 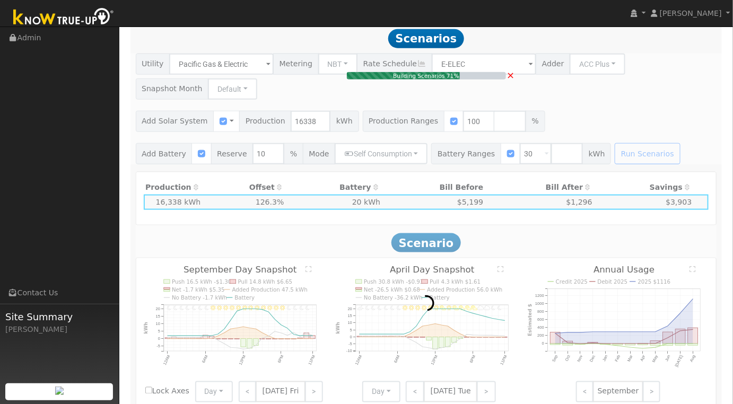 What do you see at coordinates (426, 76) in the screenshot?
I see `div: Building Scenarios 71%` at bounding box center [426, 76].